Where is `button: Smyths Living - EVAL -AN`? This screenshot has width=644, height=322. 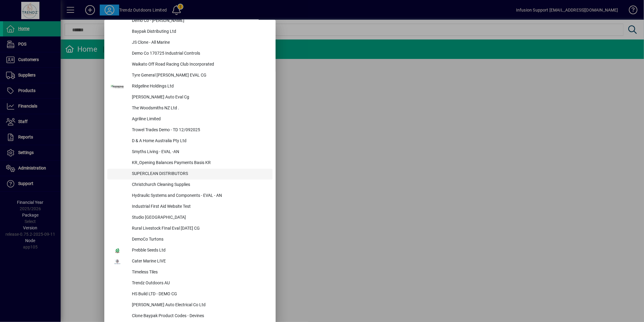 button: Smyths Living - EVAL -AN is located at coordinates (190, 152).